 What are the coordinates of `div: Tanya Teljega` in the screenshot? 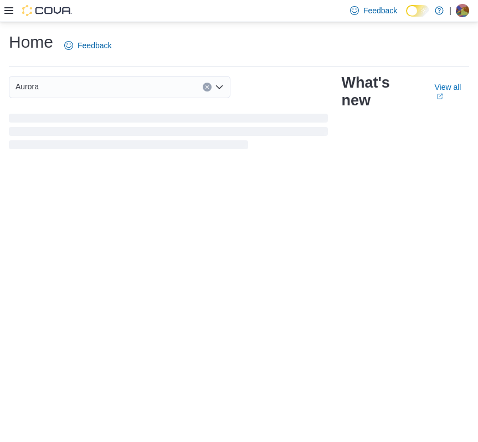 It's located at (463, 11).